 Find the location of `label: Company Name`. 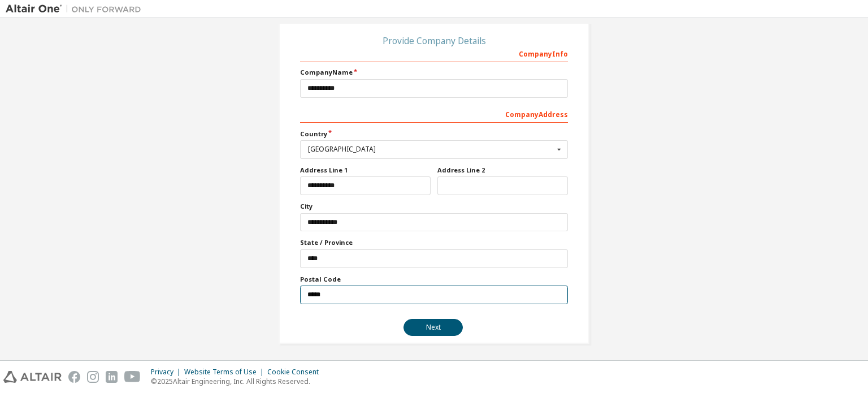

label: Company Name is located at coordinates (434, 72).